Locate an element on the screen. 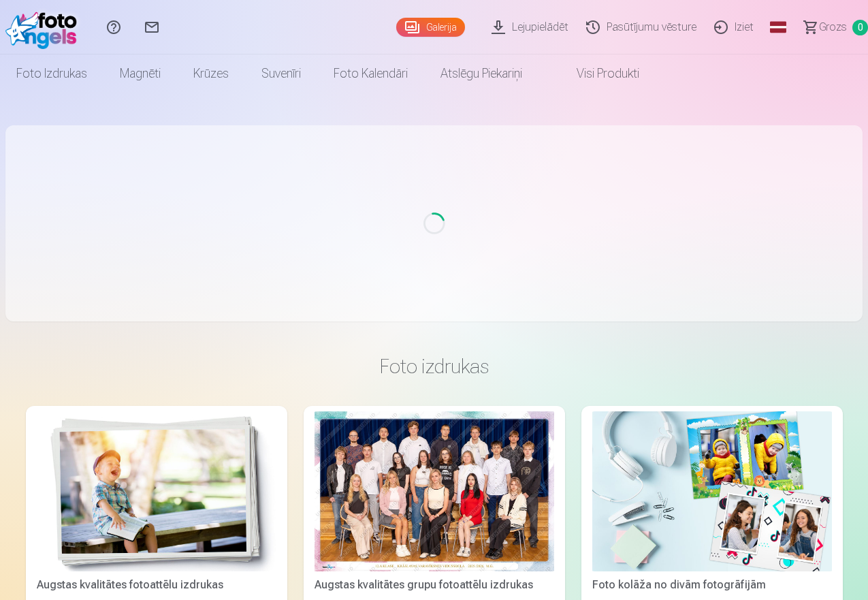 The image size is (868, 600). a: Suvenīri is located at coordinates (282, 74).